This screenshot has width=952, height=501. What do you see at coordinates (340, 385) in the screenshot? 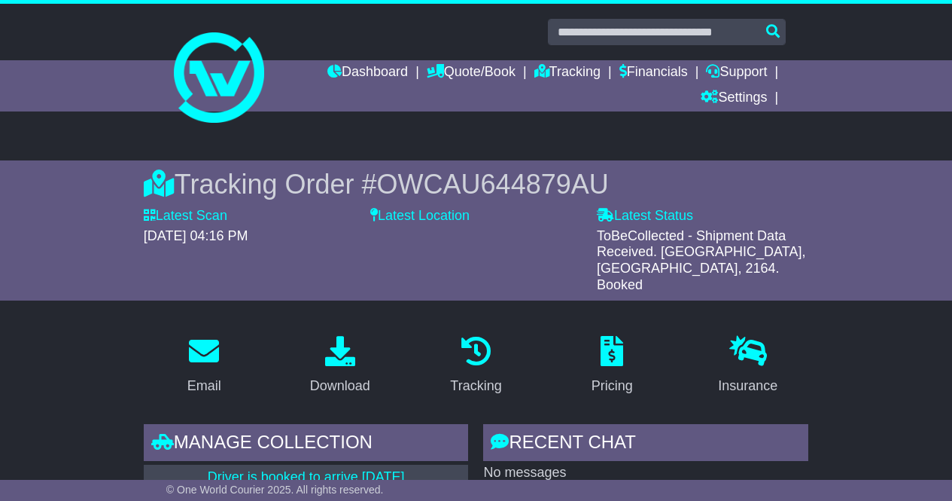
I see `div: Download` at bounding box center [340, 385].